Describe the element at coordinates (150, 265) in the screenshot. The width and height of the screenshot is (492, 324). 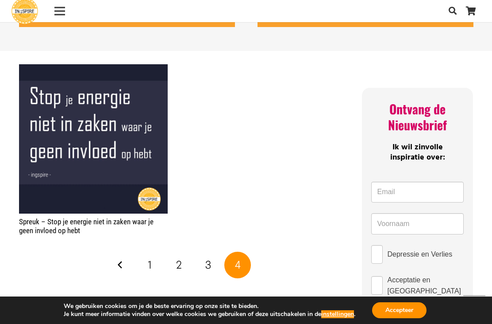
I see `a: Pagina 1` at that location.